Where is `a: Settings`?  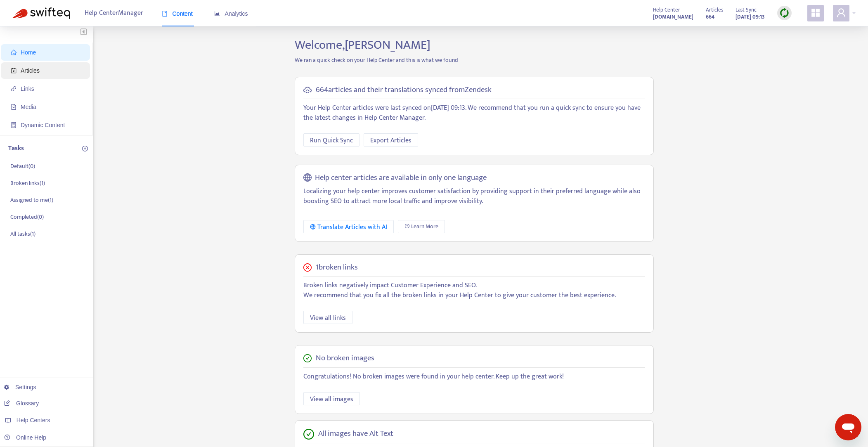
a: Settings is located at coordinates (20, 387).